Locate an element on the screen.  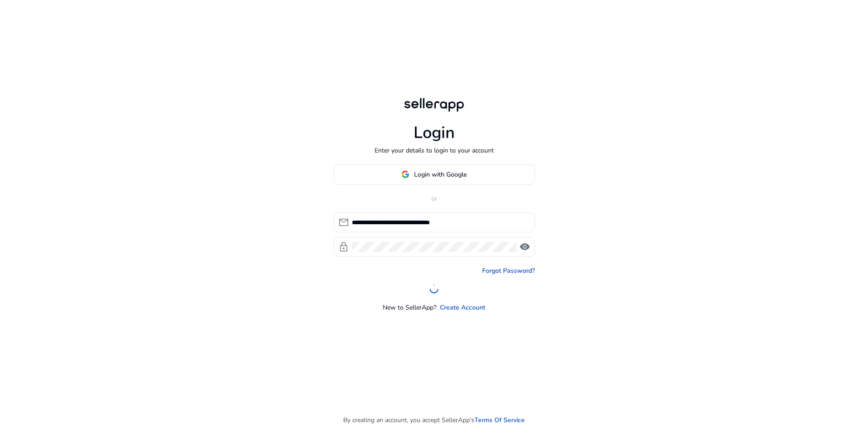
a: Forgot Password? is located at coordinates (508, 271).